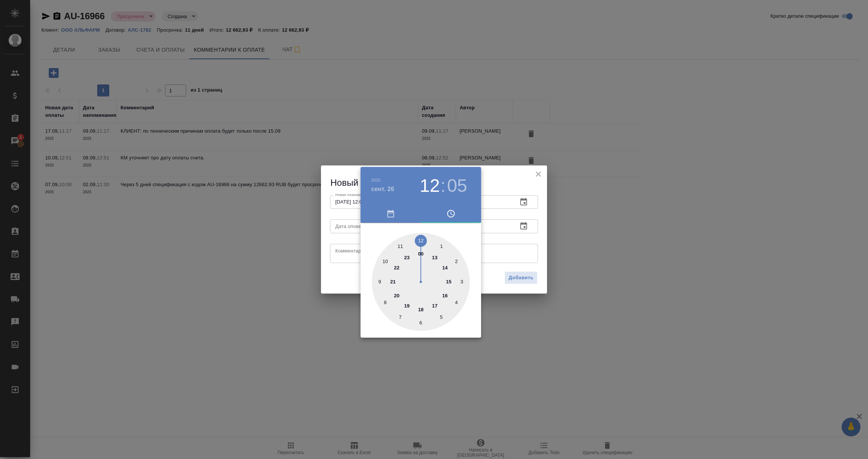 The image size is (868, 459). Describe the element at coordinates (383, 189) in the screenshot. I see `h4: сент. 26` at that location.